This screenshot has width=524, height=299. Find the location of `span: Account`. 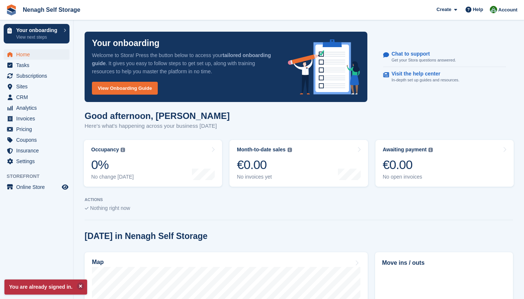

span: Account is located at coordinates (508, 10).